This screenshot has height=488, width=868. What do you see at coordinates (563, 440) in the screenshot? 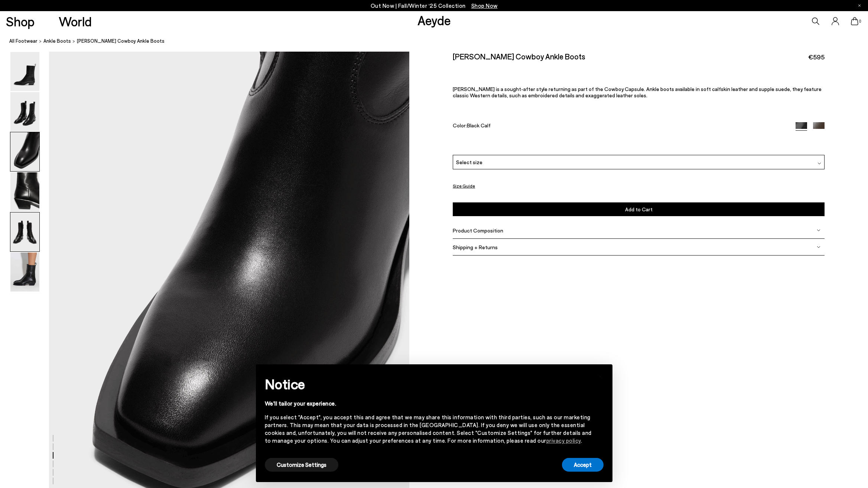
I see `a: privacy policy` at bounding box center [563, 440].